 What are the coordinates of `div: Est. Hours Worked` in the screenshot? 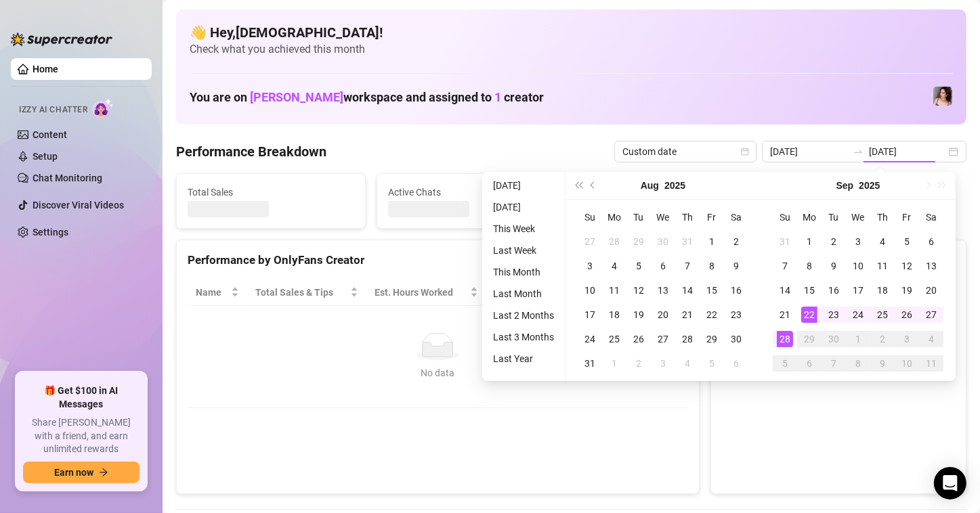 It's located at (420, 292).